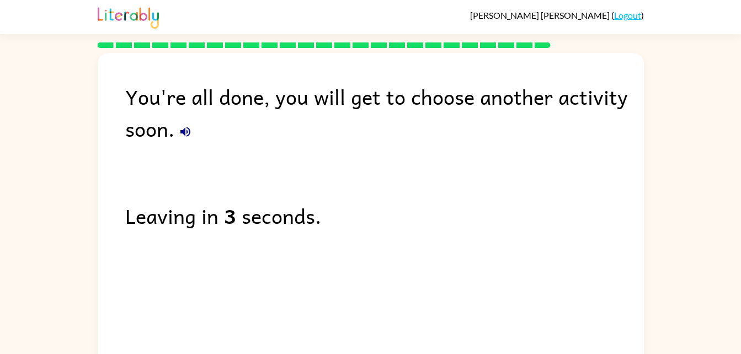  What do you see at coordinates (230, 216) in the screenshot?
I see `b: 3` at bounding box center [230, 216].